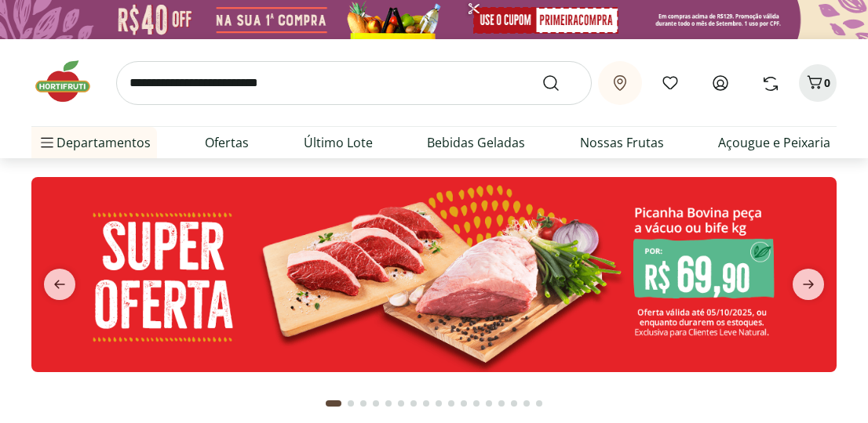  Describe the element at coordinates (476, 142) in the screenshot. I see `a: Bebidas Geladas` at that location.